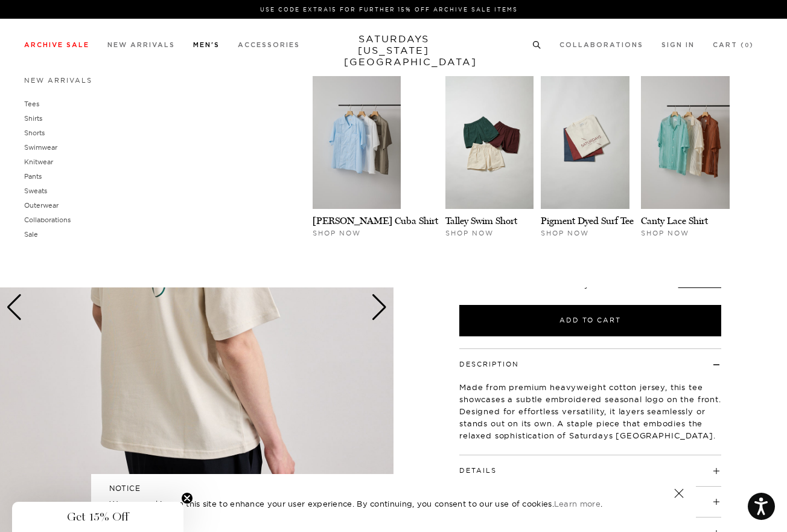  Describe the element at coordinates (372, 503) in the screenshot. I see `p: We use cookies on this site to enhance your user experience. By continuing, you consent to our us...` at that location.